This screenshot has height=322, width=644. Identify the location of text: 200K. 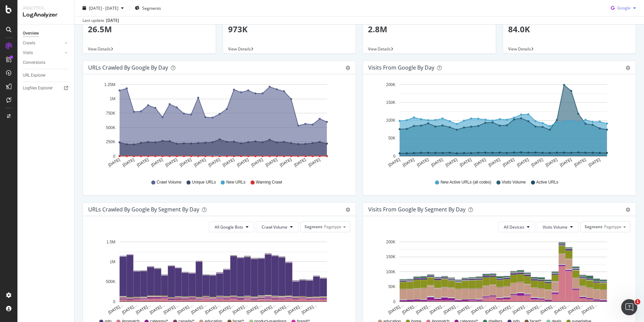
(391, 242).